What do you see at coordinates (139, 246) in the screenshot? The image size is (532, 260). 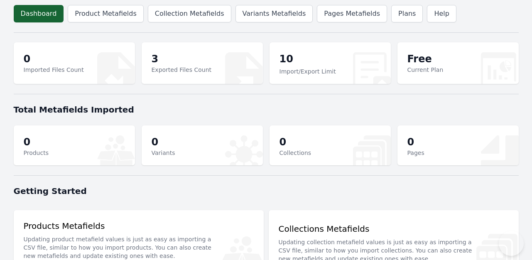 I see `p: Updating product metafield values is just as easy as importing a CSV file, similar to how you imp...` at bounding box center [139, 246].